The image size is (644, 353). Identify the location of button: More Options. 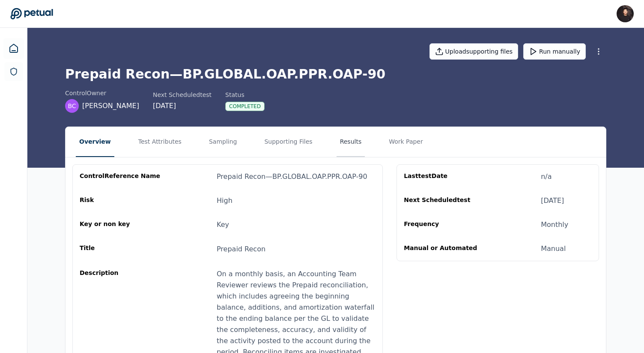
(599, 51).